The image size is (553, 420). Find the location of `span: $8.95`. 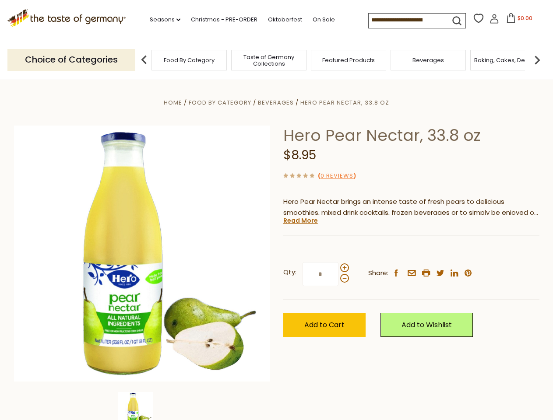

span: $8.95 is located at coordinates (299, 155).